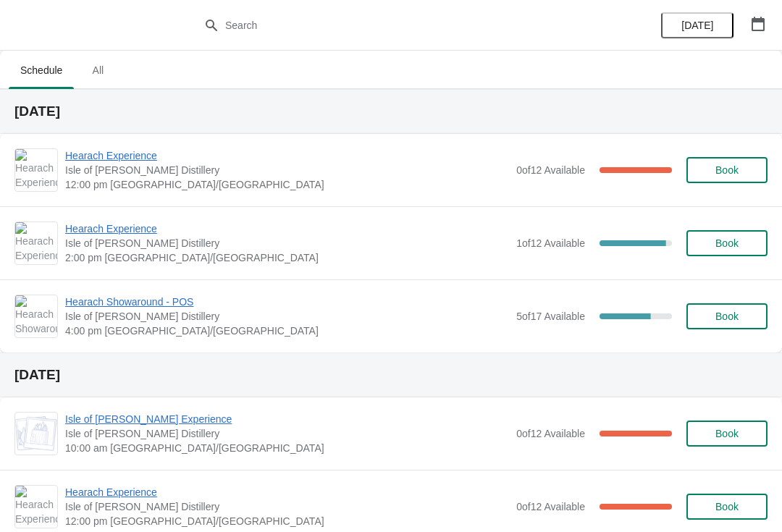  Describe the element at coordinates (550, 316) in the screenshot. I see `span: 5 of 17 Available` at that location.